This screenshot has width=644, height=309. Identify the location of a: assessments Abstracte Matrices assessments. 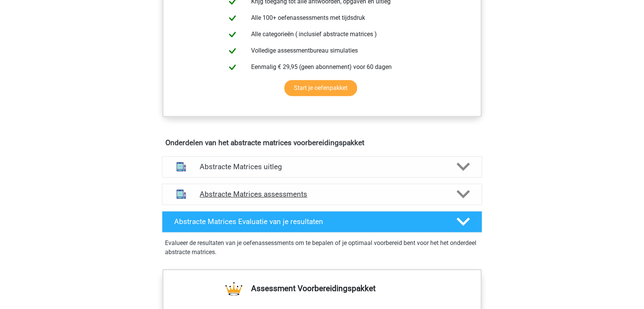
(322, 194).